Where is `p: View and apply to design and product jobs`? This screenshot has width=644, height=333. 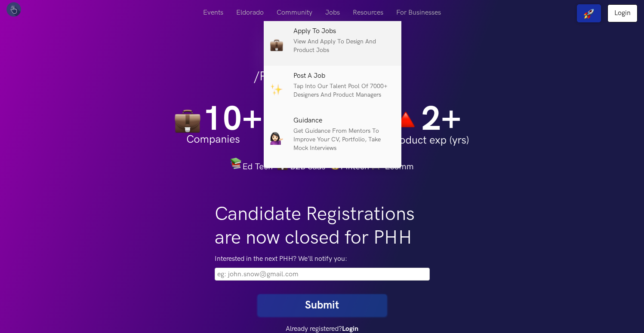
p: View and apply to design and product jobs is located at coordinates (344, 46).